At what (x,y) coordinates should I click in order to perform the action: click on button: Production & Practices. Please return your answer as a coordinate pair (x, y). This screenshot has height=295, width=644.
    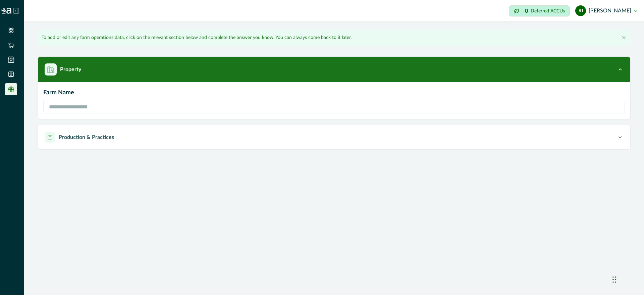
    Looking at the image, I should click on (334, 138).